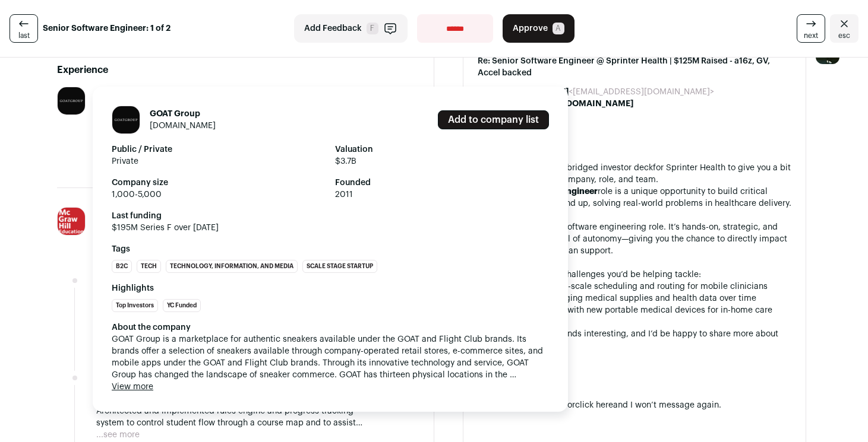 This screenshot has height=442, width=868. Describe the element at coordinates (442, 150) in the screenshot. I see `strong: Valuation` at that location.